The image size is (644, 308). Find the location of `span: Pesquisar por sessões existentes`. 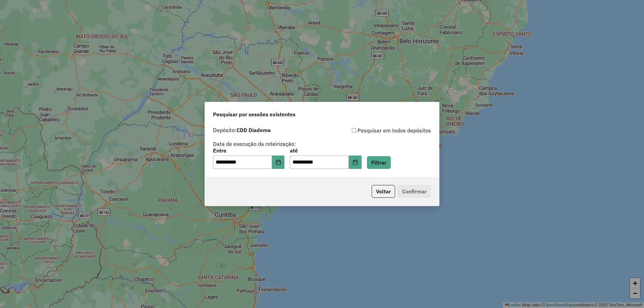

span: Pesquisar por sessões existentes is located at coordinates (254, 114).